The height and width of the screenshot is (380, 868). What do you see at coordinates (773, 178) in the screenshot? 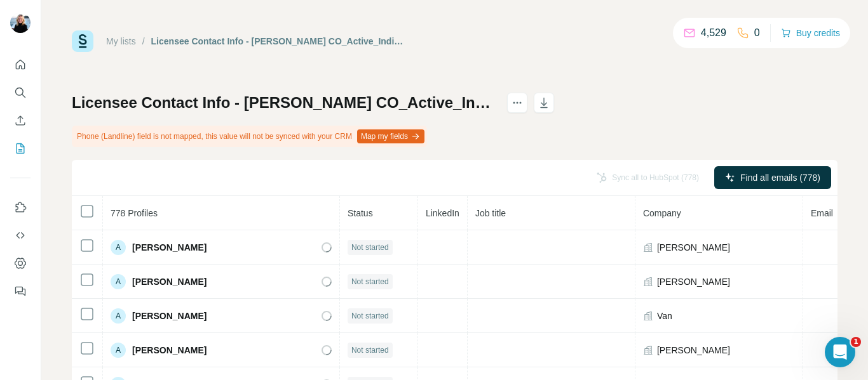
I see `button: Find all emails (778)` at bounding box center [773, 178].